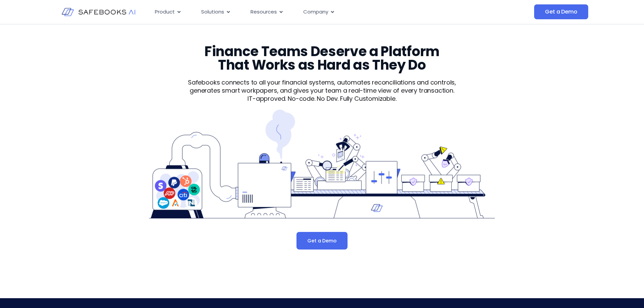 The height and width of the screenshot is (308, 644). What do you see at coordinates (308, 12) in the screenshot?
I see `div: Menu Toggle` at bounding box center [308, 12].